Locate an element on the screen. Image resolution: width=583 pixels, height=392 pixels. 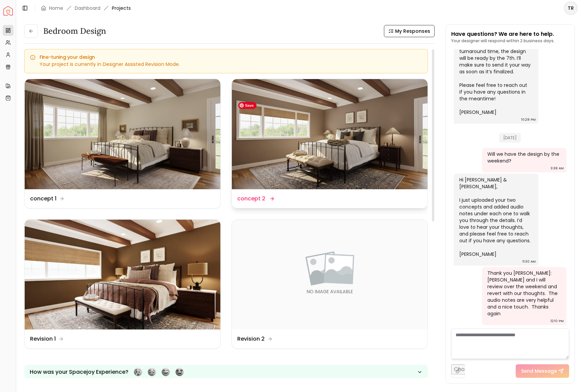
img: Revision 1 is located at coordinates (122, 275).